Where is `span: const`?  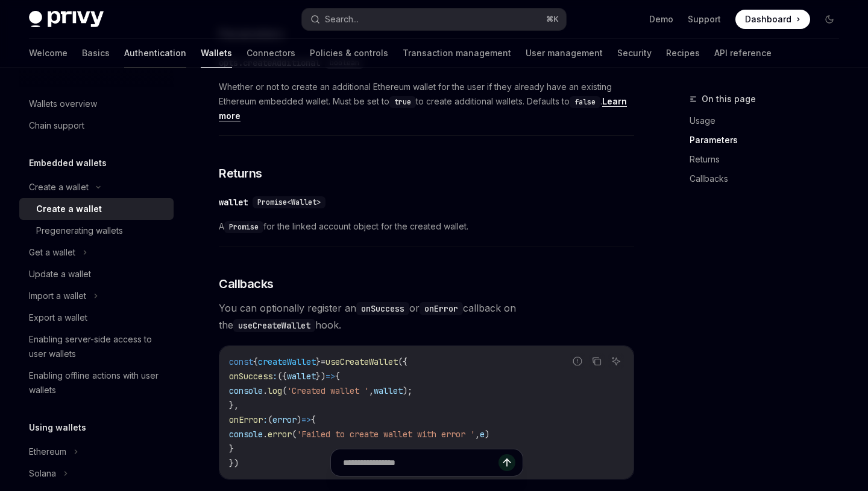 span: const is located at coordinates (241, 362).